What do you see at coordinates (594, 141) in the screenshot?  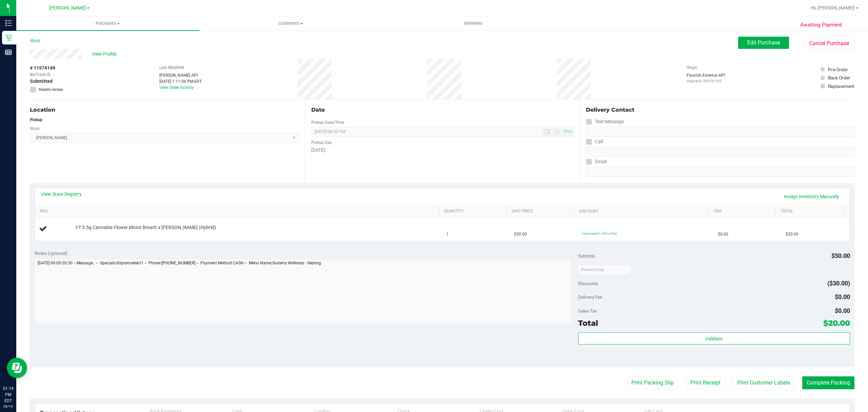 I see `label: Call` at bounding box center [594, 141].